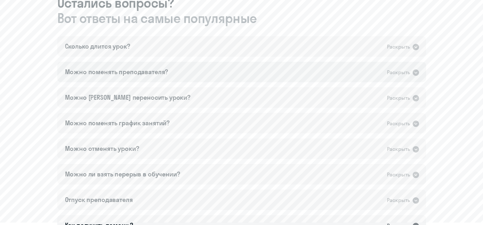  I want to click on span: Вот ответы на самые популярные, so click(242, 18).